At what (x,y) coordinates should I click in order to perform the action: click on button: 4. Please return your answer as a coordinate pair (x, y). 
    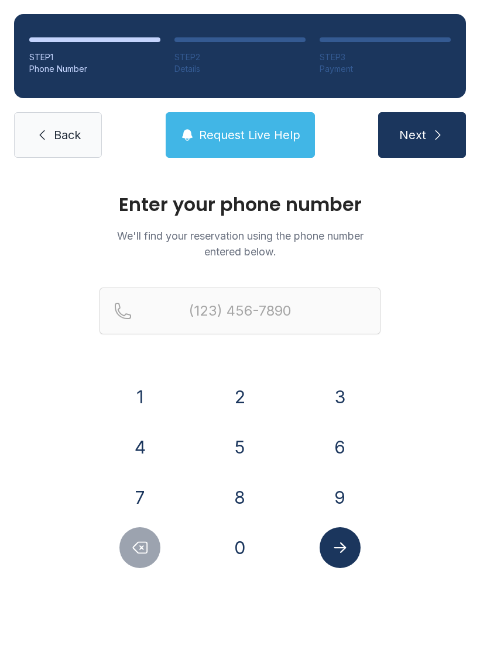
    Looking at the image, I should click on (140, 447).